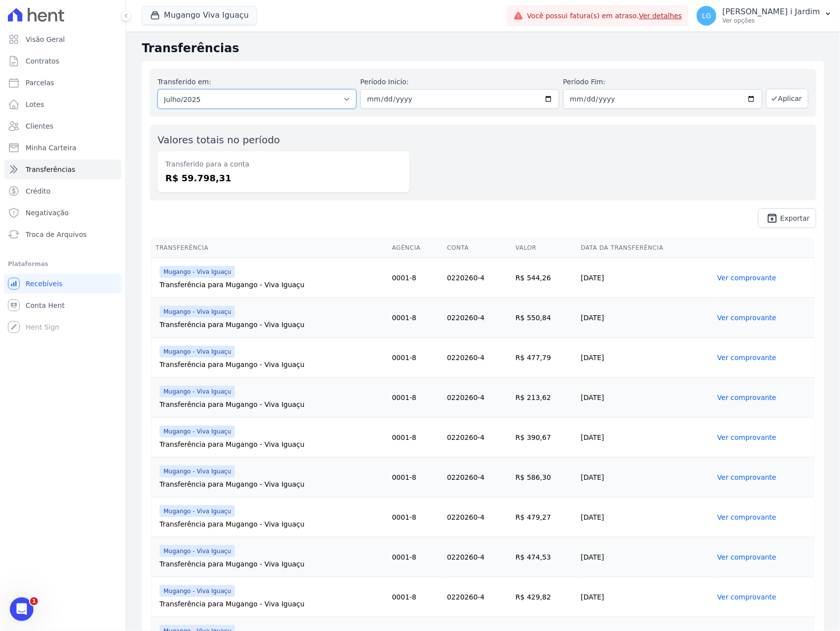 Image resolution: width=840 pixels, height=631 pixels. I want to click on a: Visão Geral, so click(62, 39).